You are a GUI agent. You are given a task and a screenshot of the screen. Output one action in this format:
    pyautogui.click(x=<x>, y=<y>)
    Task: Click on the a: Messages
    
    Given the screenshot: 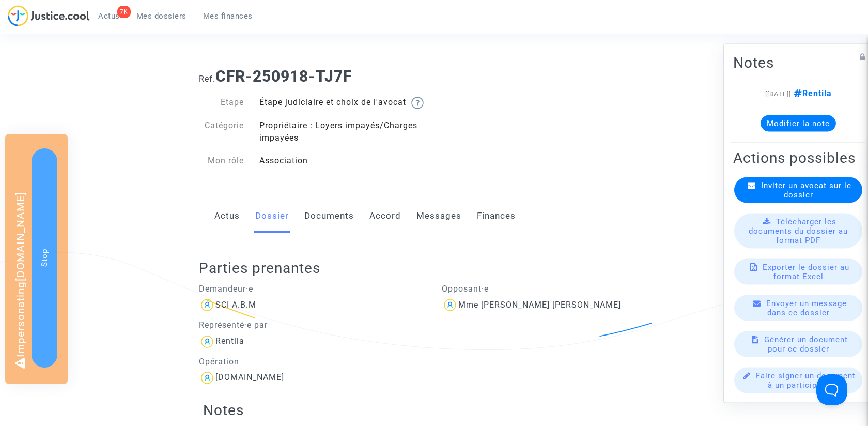 What is the action you would take?
    pyautogui.click(x=439, y=216)
    